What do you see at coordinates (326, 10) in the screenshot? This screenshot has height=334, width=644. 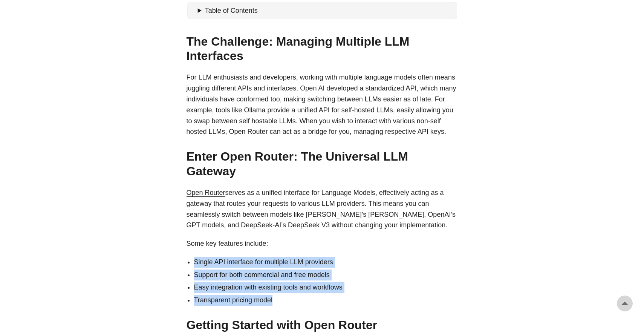 I see `summary: Table of Contents` at bounding box center [326, 10].